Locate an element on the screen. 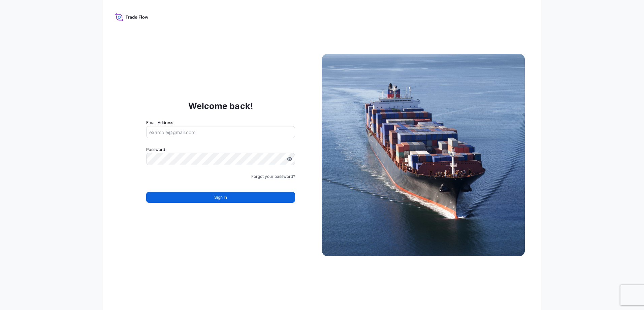 This screenshot has width=644, height=310. span: Sign In is located at coordinates (221, 197).